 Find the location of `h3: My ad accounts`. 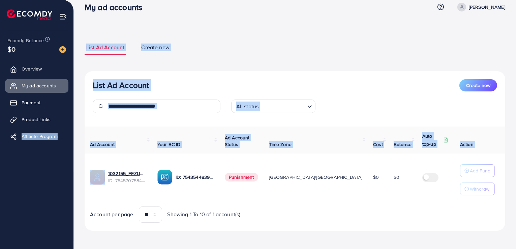

h3: My ad accounts is located at coordinates (116, 7).